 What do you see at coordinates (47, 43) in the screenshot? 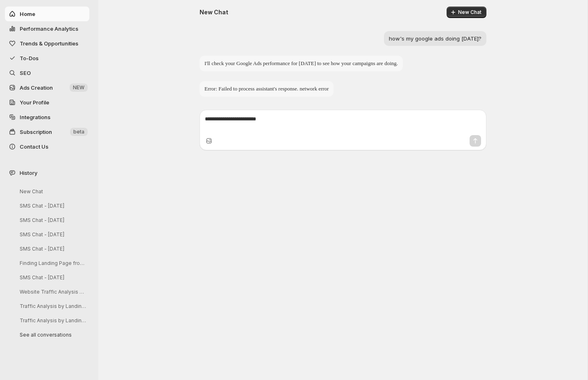
I see `button: Trends & Opportunities` at bounding box center [47, 43].